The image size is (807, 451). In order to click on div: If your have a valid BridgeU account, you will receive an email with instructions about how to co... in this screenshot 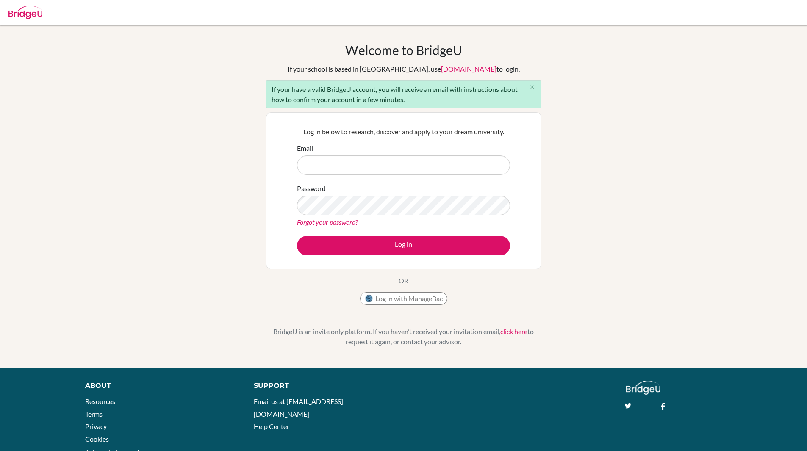, I will do `click(404, 94)`.